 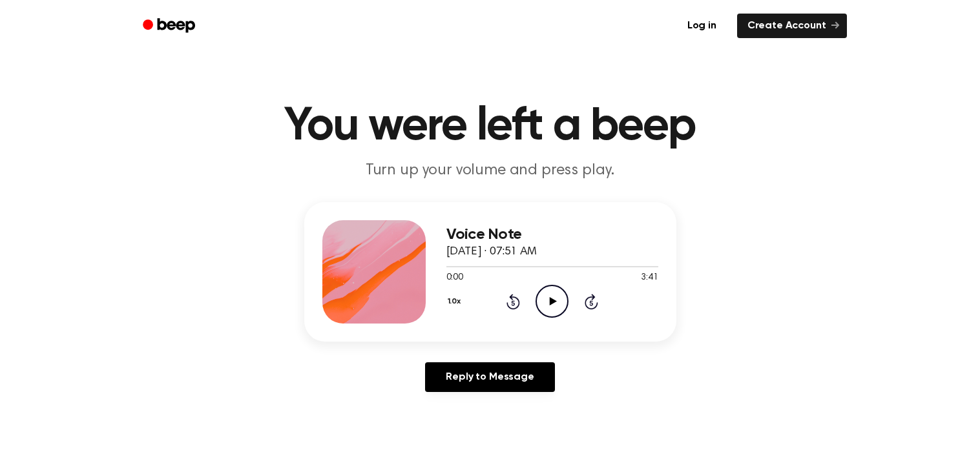 What do you see at coordinates (170, 26) in the screenshot?
I see `a: Beep` at bounding box center [170, 26].